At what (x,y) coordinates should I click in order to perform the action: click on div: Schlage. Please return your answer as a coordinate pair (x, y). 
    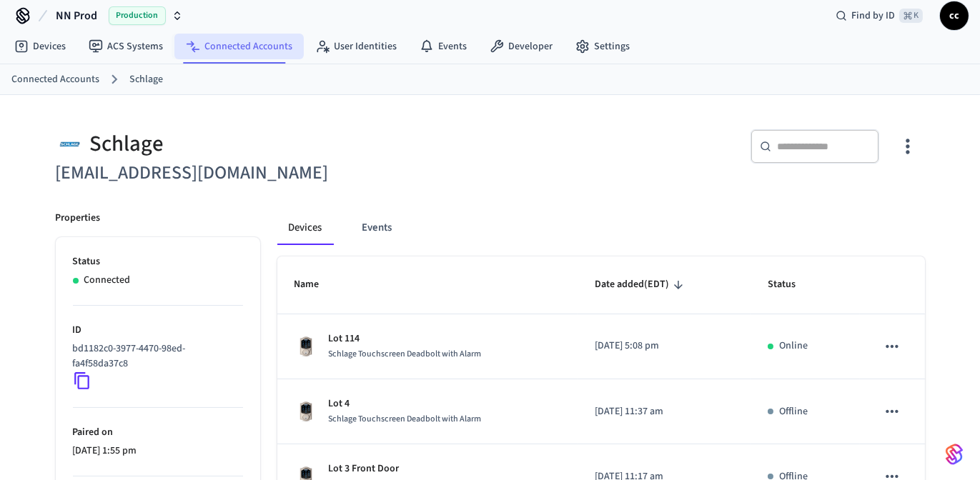
    Looking at the image, I should click on (269, 144).